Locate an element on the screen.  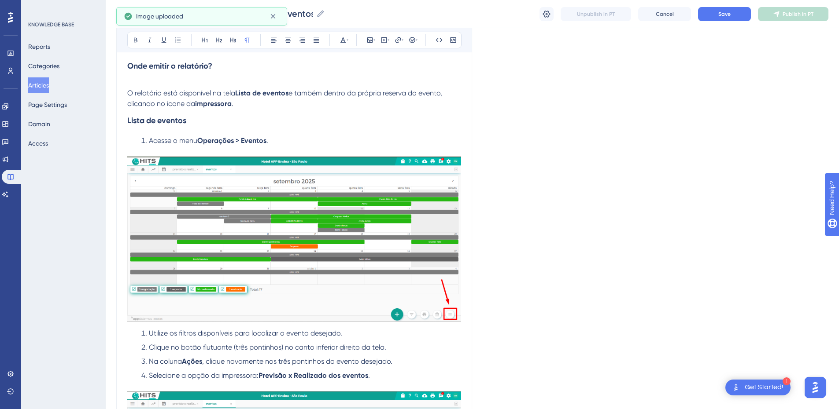
button: Open AI Assistant Launcher is located at coordinates (13, 13).